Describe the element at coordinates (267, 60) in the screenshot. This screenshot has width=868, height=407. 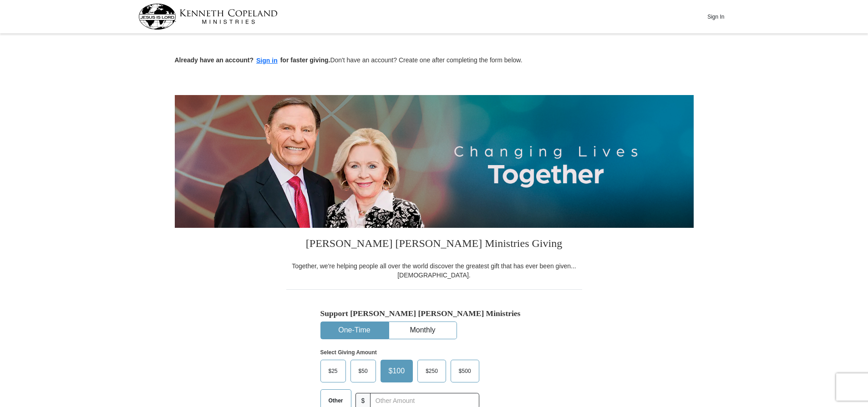
I see `button: Sign in` at that location.